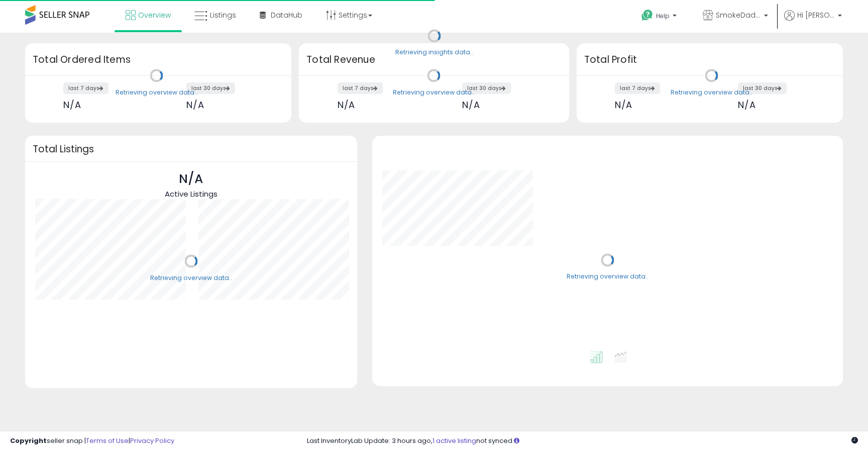 The height and width of the screenshot is (451, 868). I want to click on span: Listings, so click(223, 15).